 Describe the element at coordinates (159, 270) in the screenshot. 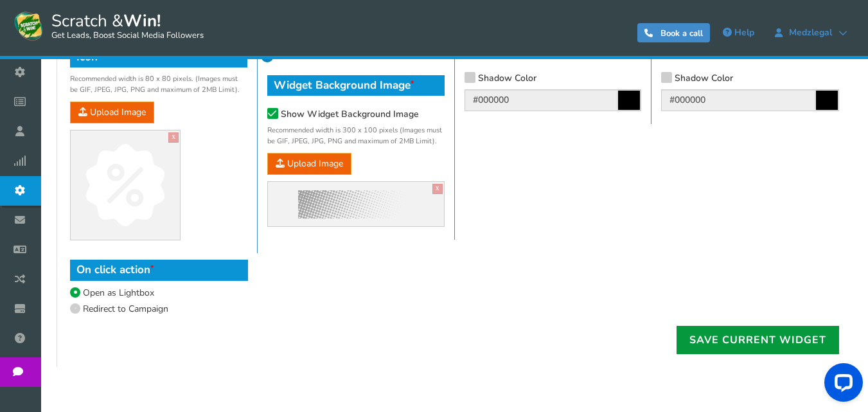

I see `h4: On click action` at that location.